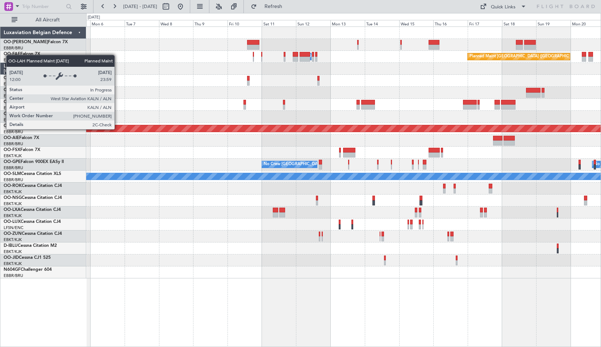 This screenshot has height=347, width=601. Describe the element at coordinates (28, 269) in the screenshot. I see `a: N604GFChallenger 604` at that location.